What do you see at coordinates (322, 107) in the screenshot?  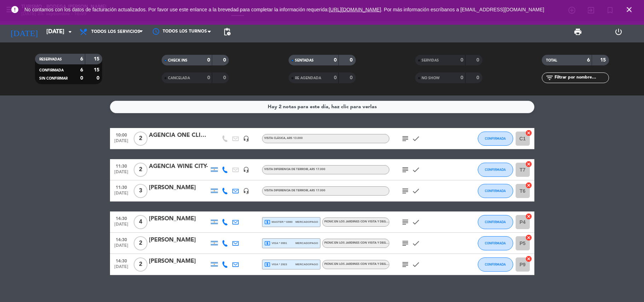 I see `div: Hay 2 notas para este día, haz clic para verlas` at bounding box center [322, 107].